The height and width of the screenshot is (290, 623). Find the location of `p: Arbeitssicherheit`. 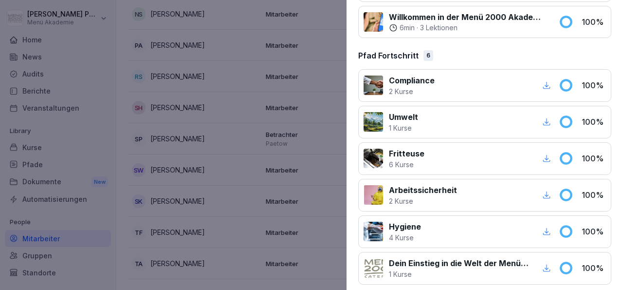

p: Arbeitssicherheit is located at coordinates (423, 190).